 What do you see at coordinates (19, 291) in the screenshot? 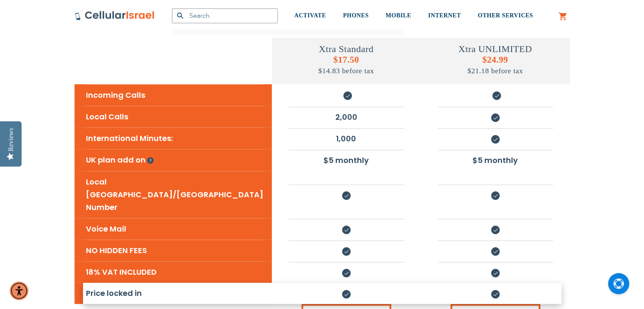
I see `div: Accessibility Menu` at bounding box center [19, 291].